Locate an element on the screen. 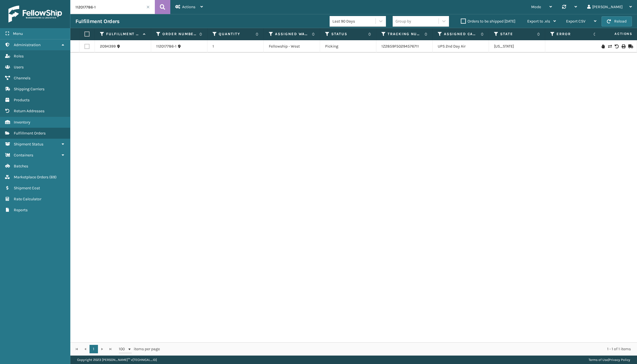  div: 1 - 1 of 1 items is located at coordinates (399, 349).